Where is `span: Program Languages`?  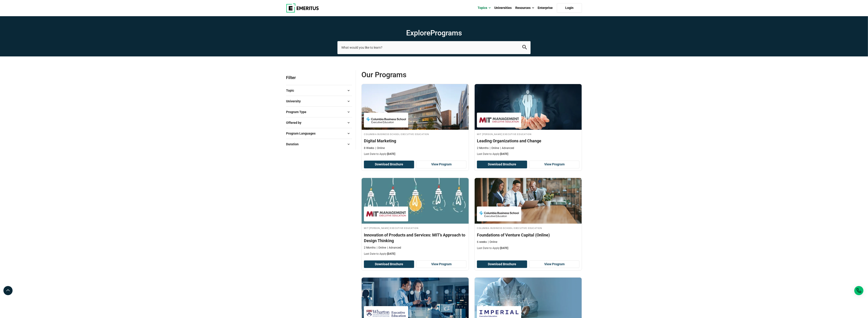
span: Program Languages is located at coordinates (303, 133).